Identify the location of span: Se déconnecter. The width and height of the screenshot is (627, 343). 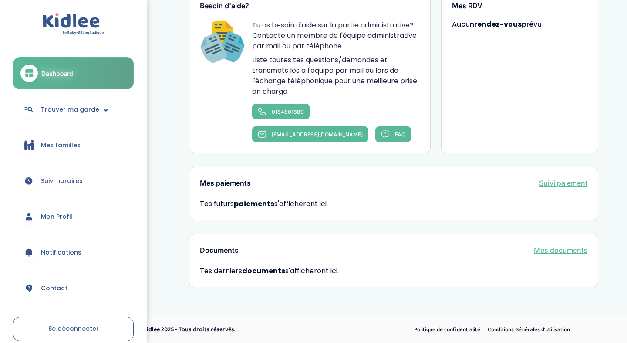
(74, 328).